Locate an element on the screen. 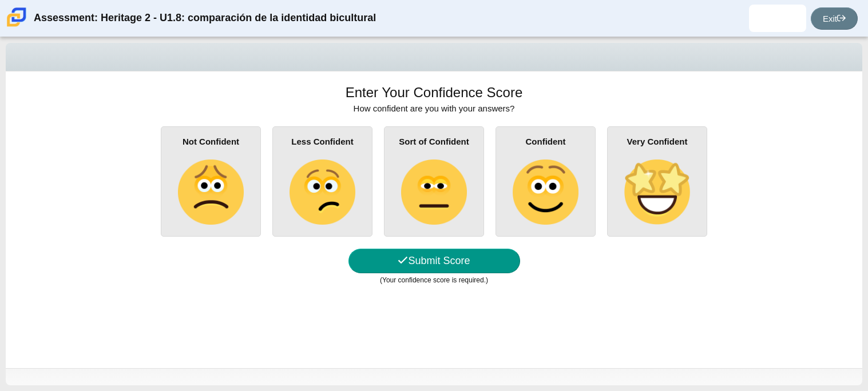 This screenshot has width=868, height=391. img: slightly-smiling-face.png is located at coordinates (546, 192).